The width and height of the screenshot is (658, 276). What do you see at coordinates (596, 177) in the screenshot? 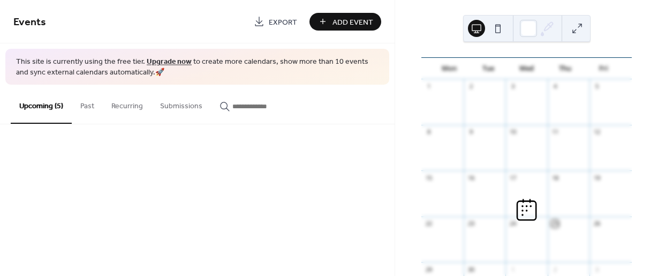
I see `div: 19` at bounding box center [596, 177].